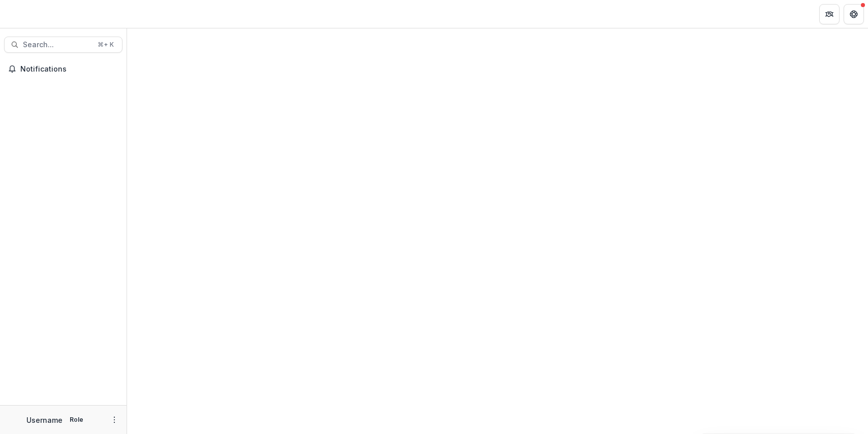 This screenshot has width=868, height=434. Describe the element at coordinates (153, 14) in the screenshot. I see `nav: breadcrumb` at that location.